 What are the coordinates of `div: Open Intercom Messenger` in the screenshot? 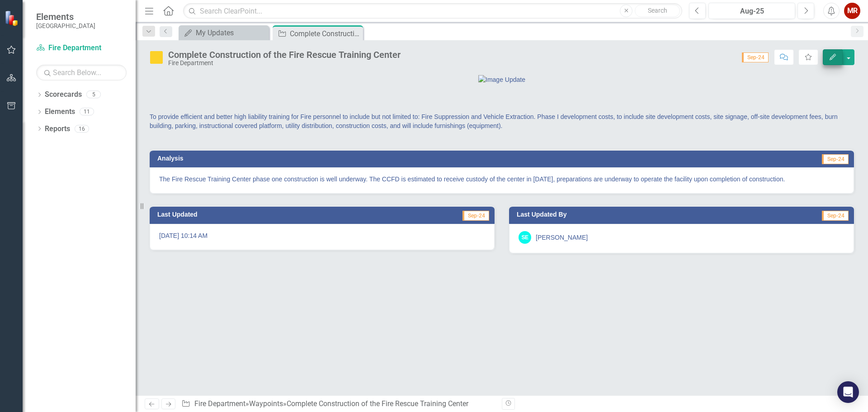 It's located at (848, 392).